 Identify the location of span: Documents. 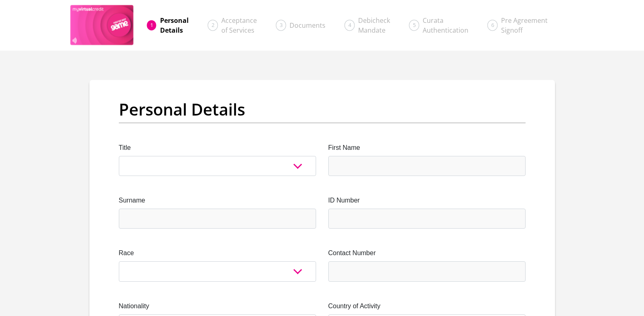
(308, 25).